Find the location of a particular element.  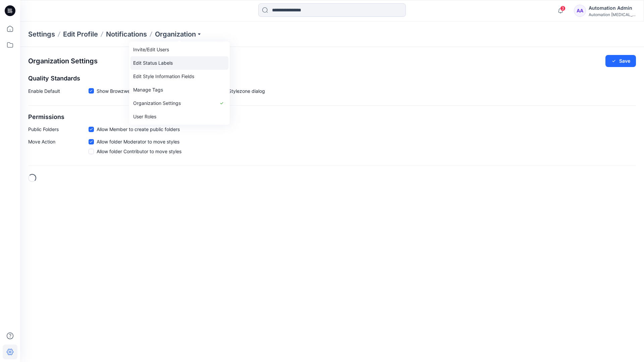

button: Save is located at coordinates (620, 61).